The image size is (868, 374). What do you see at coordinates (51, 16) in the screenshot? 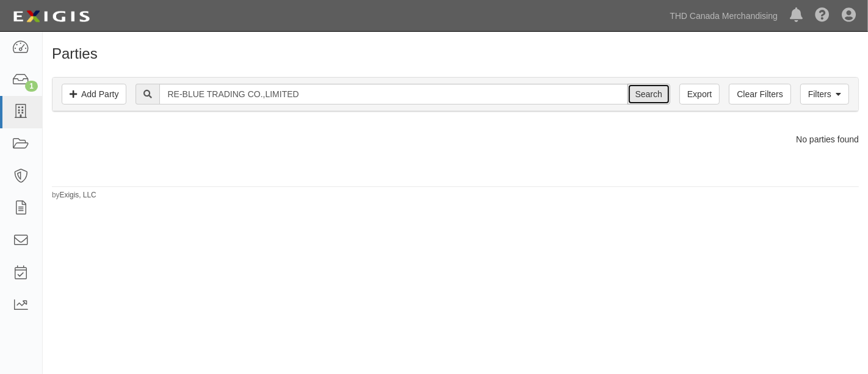
I see `img: logo-5460c22ac91f19d4615b14bd174203de0afe785f0fc80cf4dbbc73dc1793850b.png` at bounding box center [51, 16].